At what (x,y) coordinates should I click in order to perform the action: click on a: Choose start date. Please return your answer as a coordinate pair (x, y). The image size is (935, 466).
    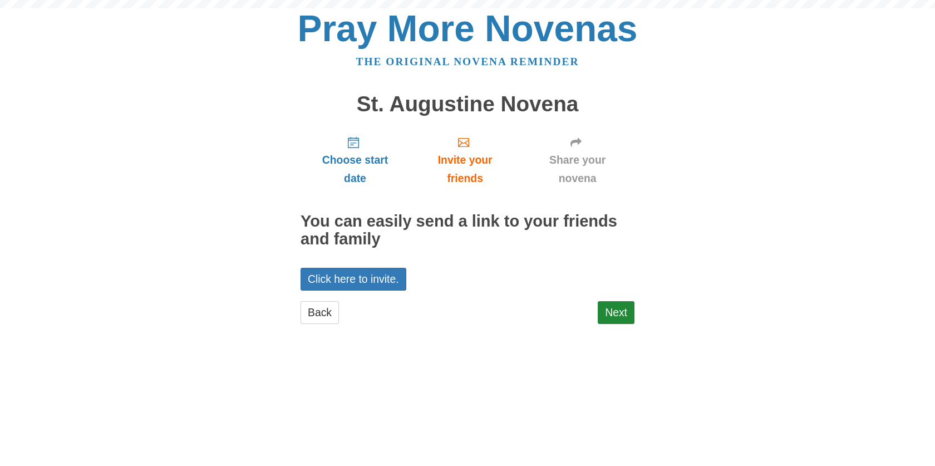
    Looking at the image, I should click on (355, 160).